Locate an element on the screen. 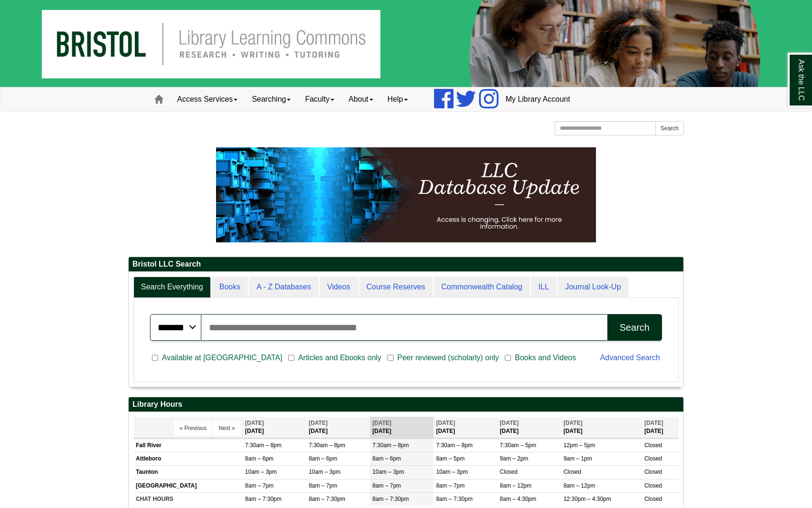 The width and height of the screenshot is (812, 508). button: « Previous is located at coordinates (193, 428).